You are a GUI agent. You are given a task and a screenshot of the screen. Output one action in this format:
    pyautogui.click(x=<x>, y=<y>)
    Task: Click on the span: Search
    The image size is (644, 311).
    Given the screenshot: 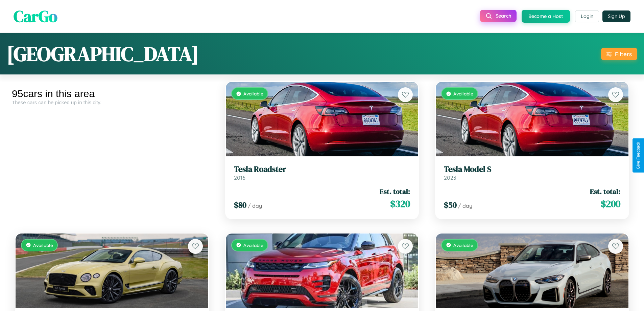 What is the action you would take?
    pyautogui.click(x=503, y=16)
    